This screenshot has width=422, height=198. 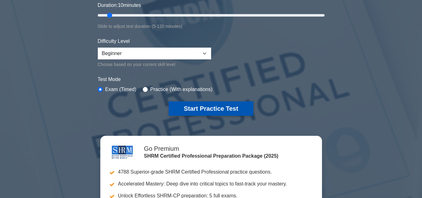 I want to click on div: Choose based on your current skill level, so click(x=154, y=64).